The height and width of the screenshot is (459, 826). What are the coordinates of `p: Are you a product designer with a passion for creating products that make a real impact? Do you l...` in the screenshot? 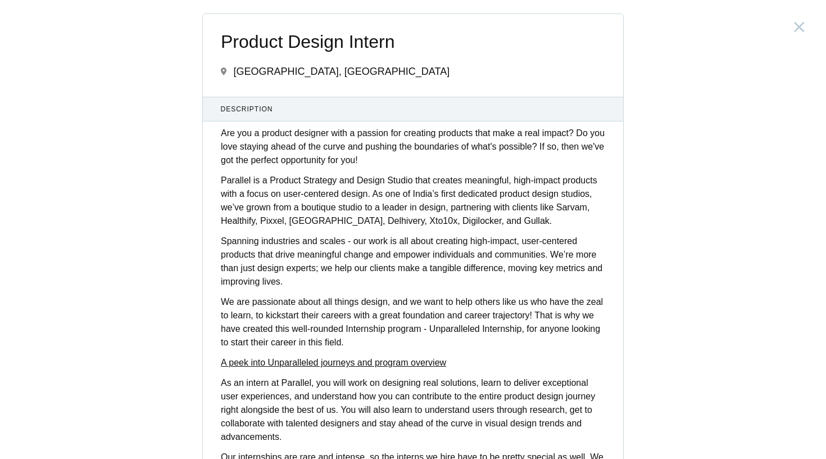 It's located at (413, 147).